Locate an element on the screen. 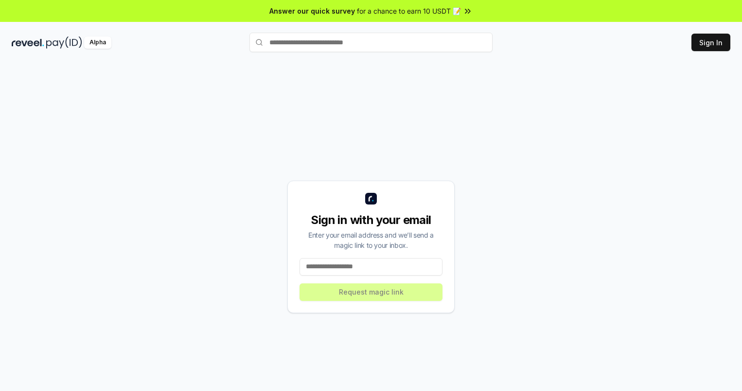  button: Sign In is located at coordinates (711, 42).